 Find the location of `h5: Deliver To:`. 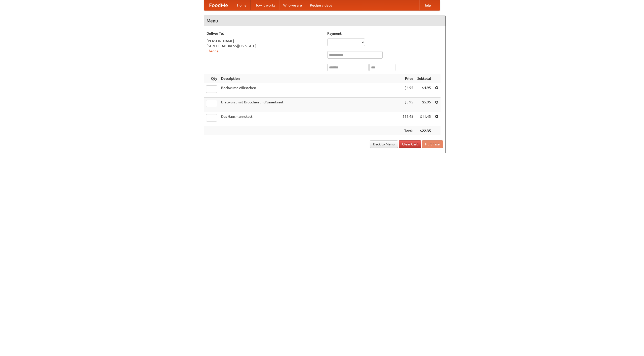

h5: Deliver To: is located at coordinates (264, 34).